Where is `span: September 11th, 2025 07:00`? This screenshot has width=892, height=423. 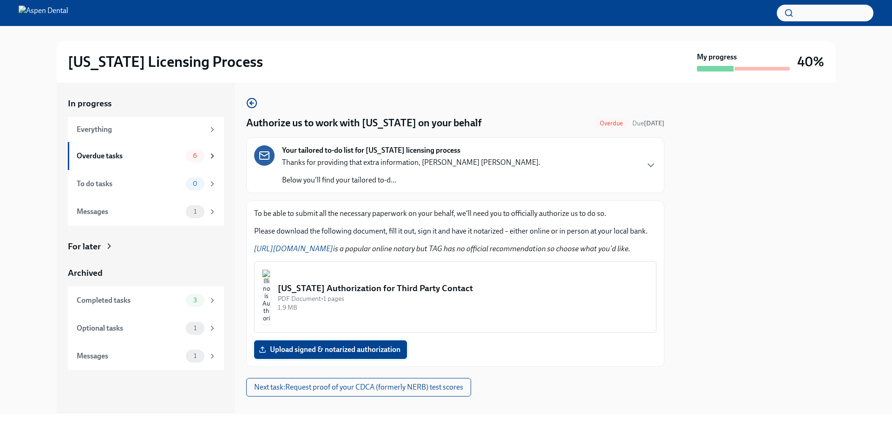
span: September 11th, 2025 07:00 is located at coordinates (648, 123).